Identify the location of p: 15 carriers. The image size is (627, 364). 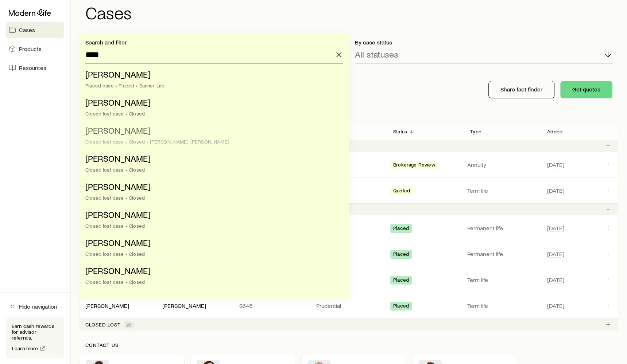
(348, 191).